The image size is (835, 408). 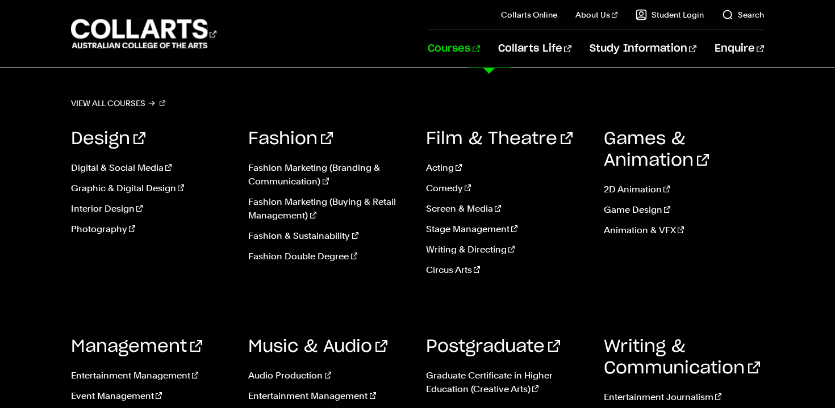 What do you see at coordinates (151, 188) in the screenshot?
I see `a: Graphic & Digital Design` at bounding box center [151, 188].